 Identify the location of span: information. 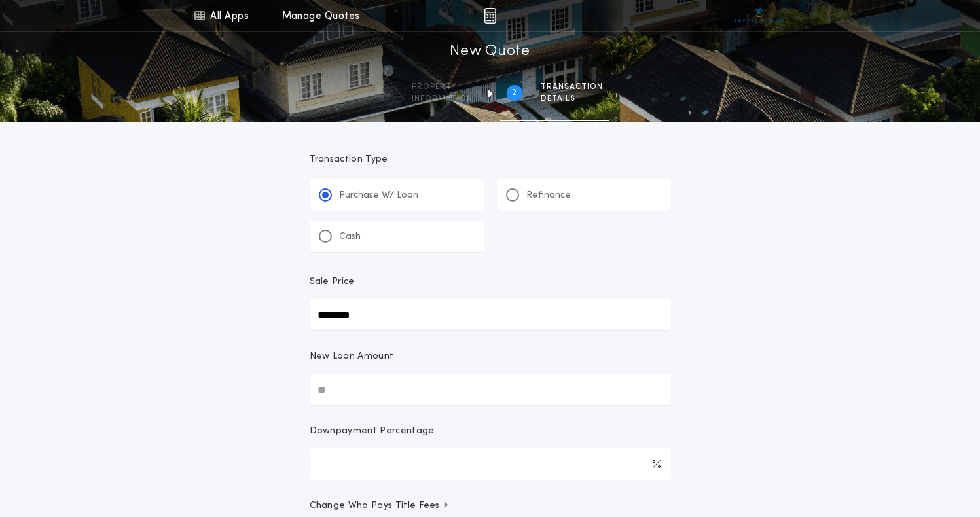
(442, 99).